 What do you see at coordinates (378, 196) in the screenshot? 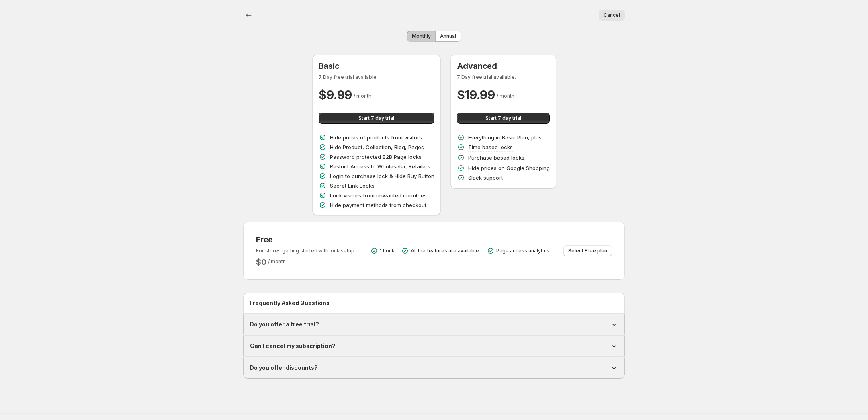
I see `p: Lock visitors from unwanted countries` at bounding box center [378, 196].